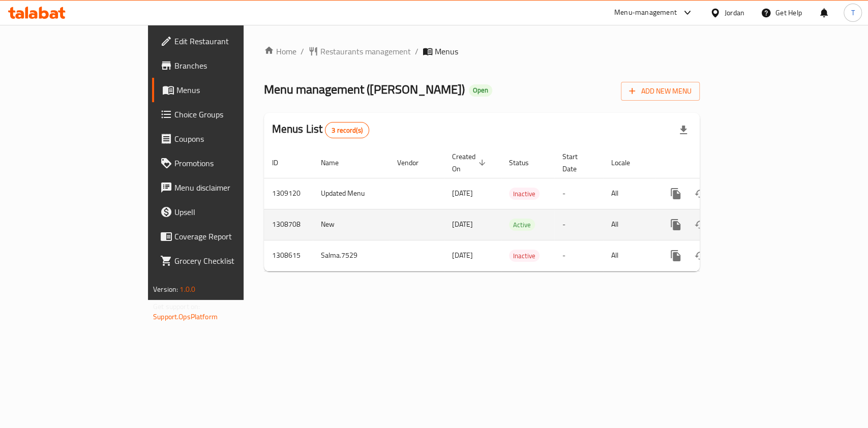  What do you see at coordinates (222, 139) in the screenshot?
I see `a: Coupons` at bounding box center [222, 139].